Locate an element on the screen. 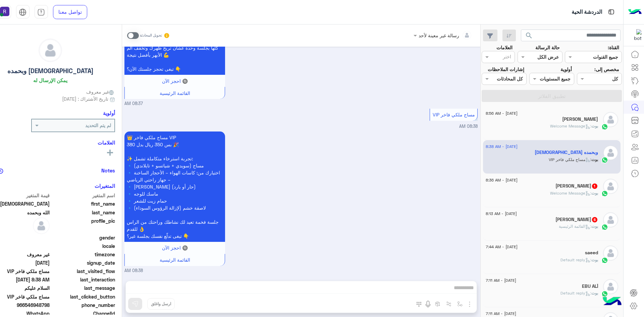  button: تطبيق الفلاتر is located at coordinates (552, 96).